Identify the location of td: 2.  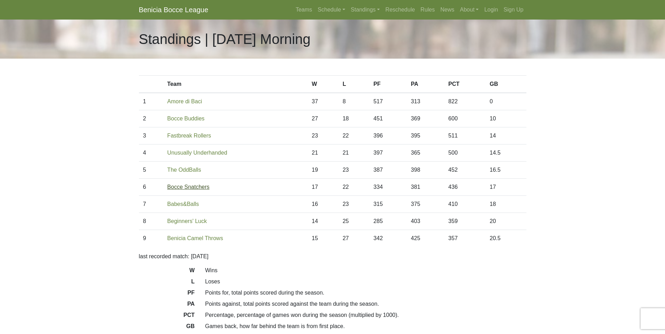
(151, 119).